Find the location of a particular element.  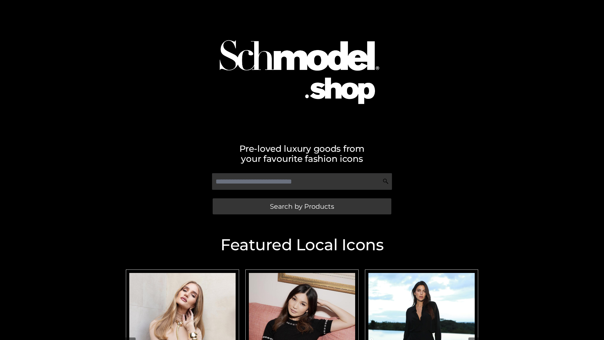

h2: Featured Local Icons​ is located at coordinates (302, 245).